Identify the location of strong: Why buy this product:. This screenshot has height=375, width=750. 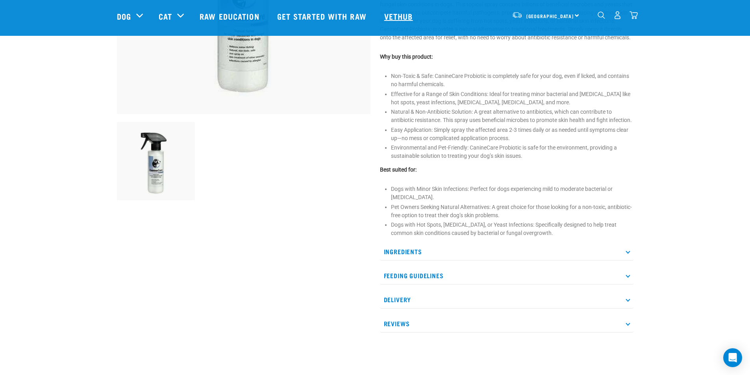
(406, 57).